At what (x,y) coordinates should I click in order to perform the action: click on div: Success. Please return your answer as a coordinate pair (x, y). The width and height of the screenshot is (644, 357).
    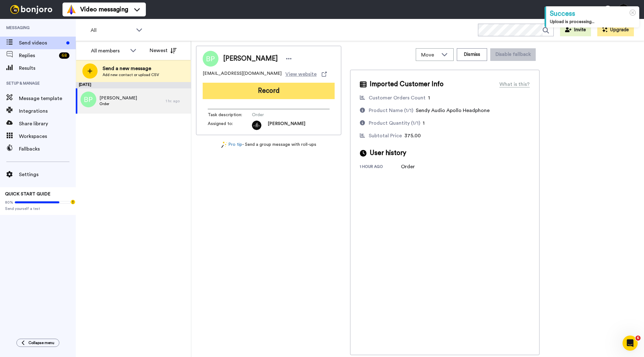
    Looking at the image, I should click on (592, 14).